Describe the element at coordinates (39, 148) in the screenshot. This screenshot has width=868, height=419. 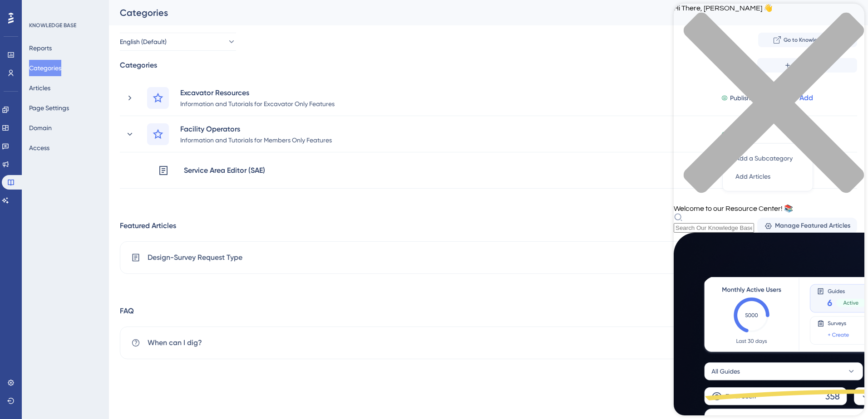
I see `button: Access` at that location.